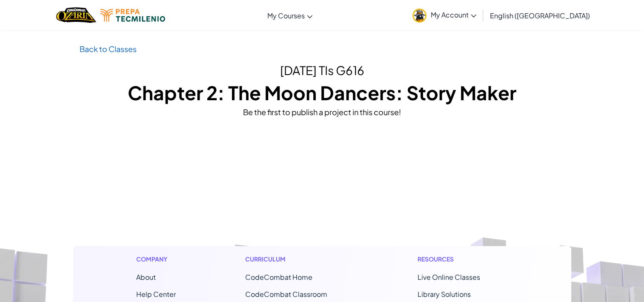 The height and width of the screenshot is (302, 644). I want to click on img: Tecmilenio logo, so click(133, 15).